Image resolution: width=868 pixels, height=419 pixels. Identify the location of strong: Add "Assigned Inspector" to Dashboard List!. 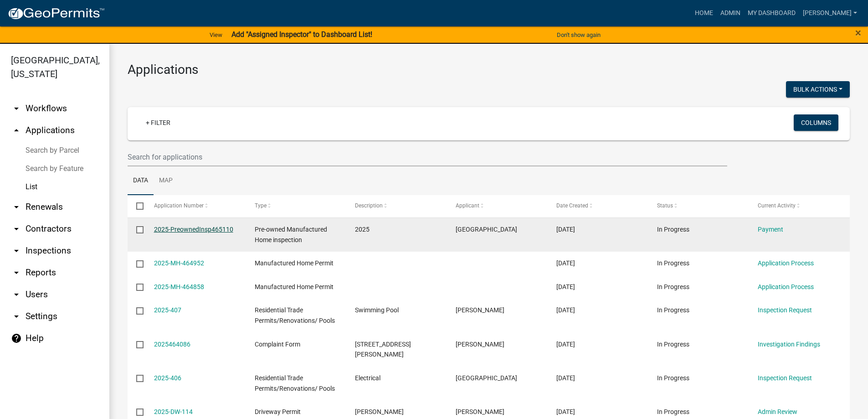
(302, 34).